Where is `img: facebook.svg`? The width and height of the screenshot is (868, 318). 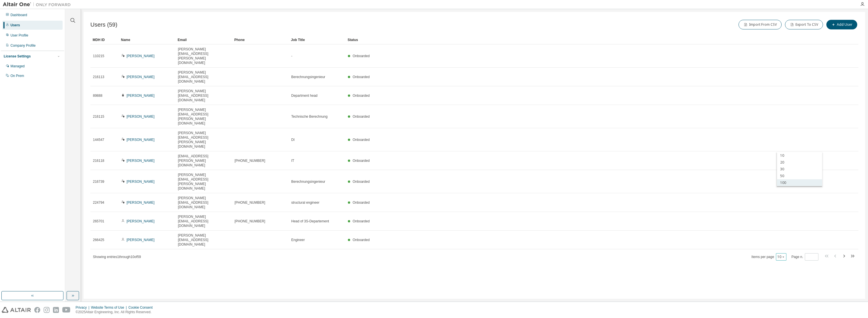
img: facebook.svg is located at coordinates (37, 310).